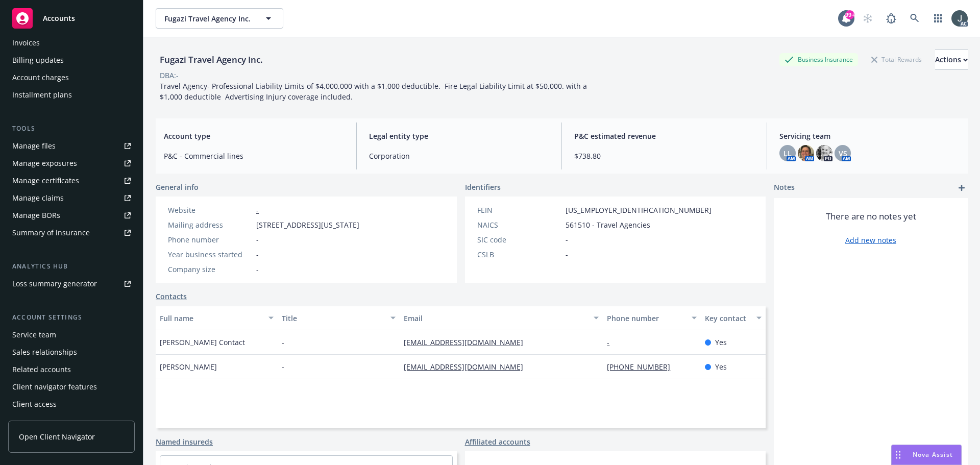  Describe the element at coordinates (216, 318) in the screenshot. I see `button: Full name` at that location.